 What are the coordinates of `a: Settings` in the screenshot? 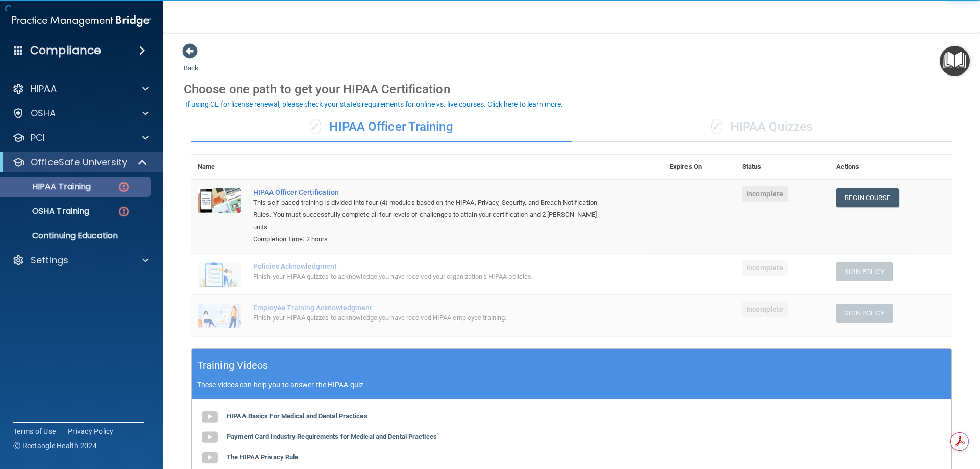 It's located at (80, 260).